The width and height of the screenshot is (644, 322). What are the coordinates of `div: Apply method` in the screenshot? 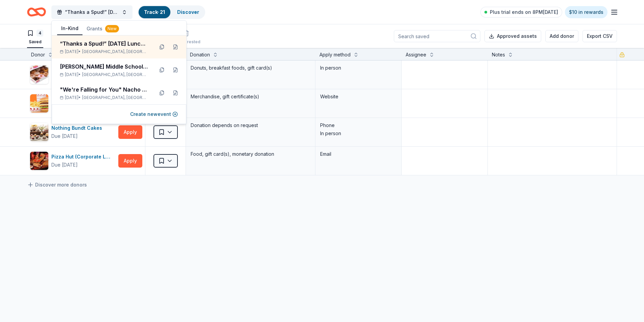 It's located at (335, 55).